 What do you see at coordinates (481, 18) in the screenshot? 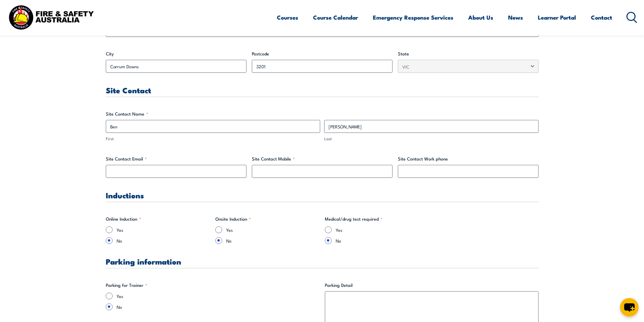
I see `a: About Us` at bounding box center [481, 18].